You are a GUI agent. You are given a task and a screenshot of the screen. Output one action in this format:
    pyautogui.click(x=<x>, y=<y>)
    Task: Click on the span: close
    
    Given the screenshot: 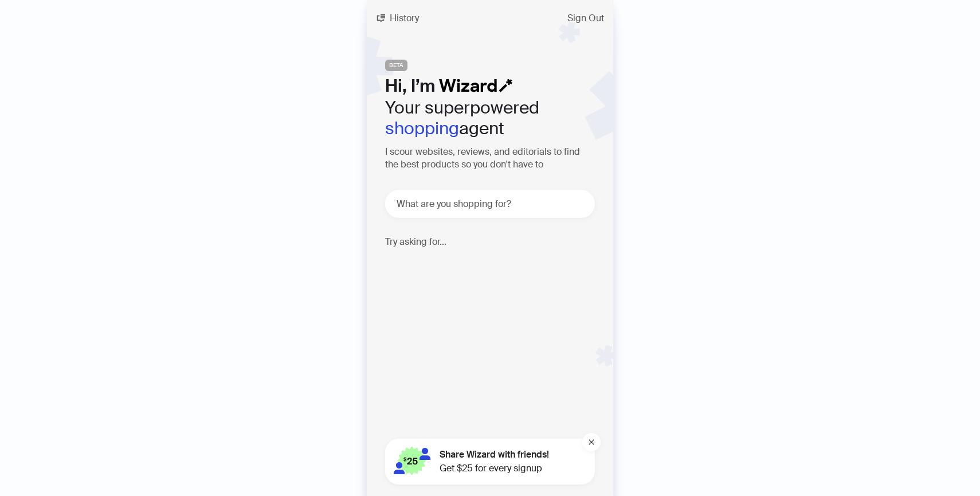 What is the action you would take?
    pyautogui.click(x=592, y=442)
    